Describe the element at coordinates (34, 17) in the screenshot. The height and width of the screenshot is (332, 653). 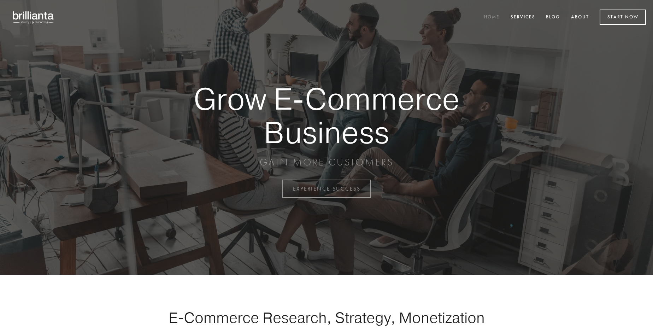
I see `img: brillianta - research, strategy, marketing` at that location.